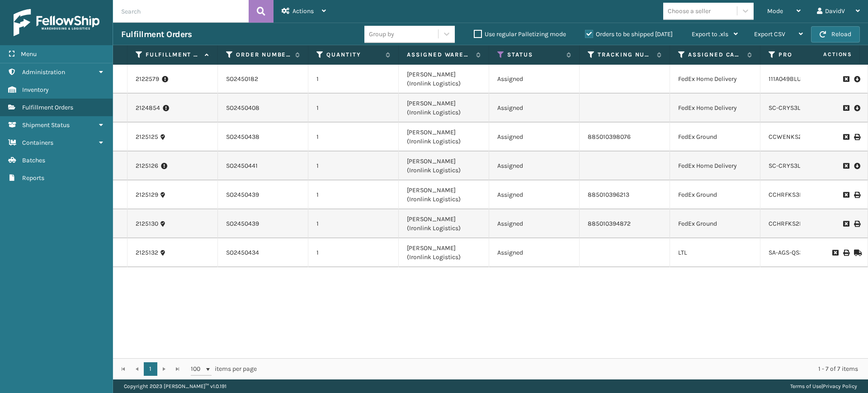 The image size is (868, 393). I want to click on td: LTL, so click(715, 253).